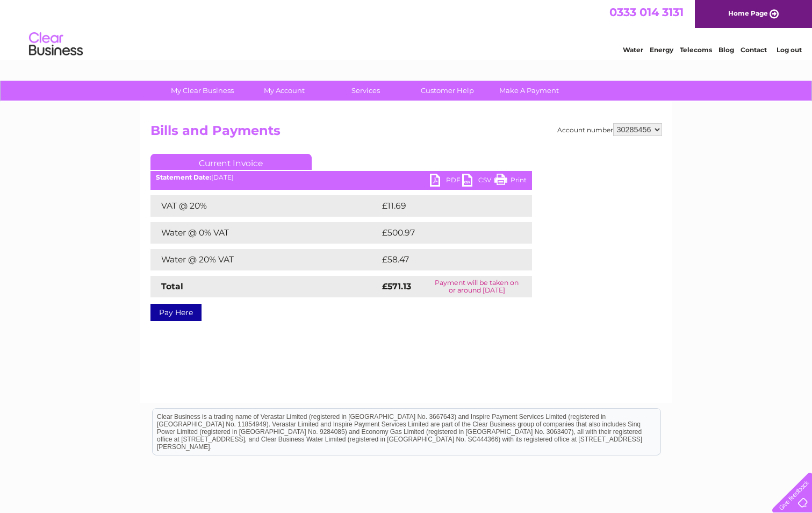  What do you see at coordinates (646, 12) in the screenshot?
I see `a: 0333 014 3131` at bounding box center [646, 12].